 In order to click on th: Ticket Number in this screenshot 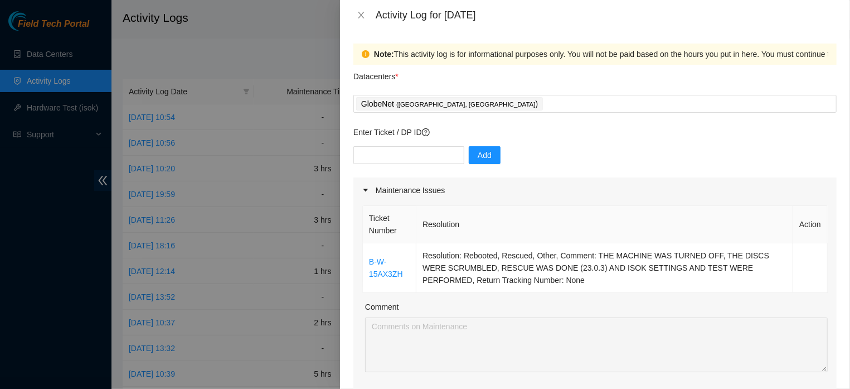, I will do `click(390, 224)`.